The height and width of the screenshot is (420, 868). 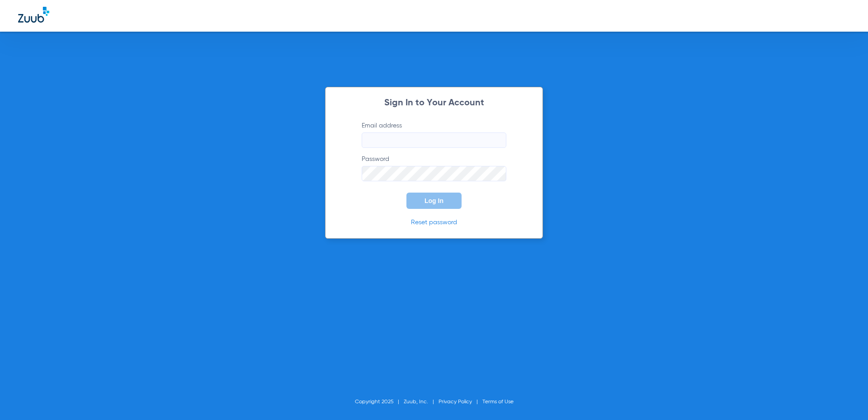 What do you see at coordinates (434, 200) in the screenshot?
I see `button: Log In` at bounding box center [434, 200].